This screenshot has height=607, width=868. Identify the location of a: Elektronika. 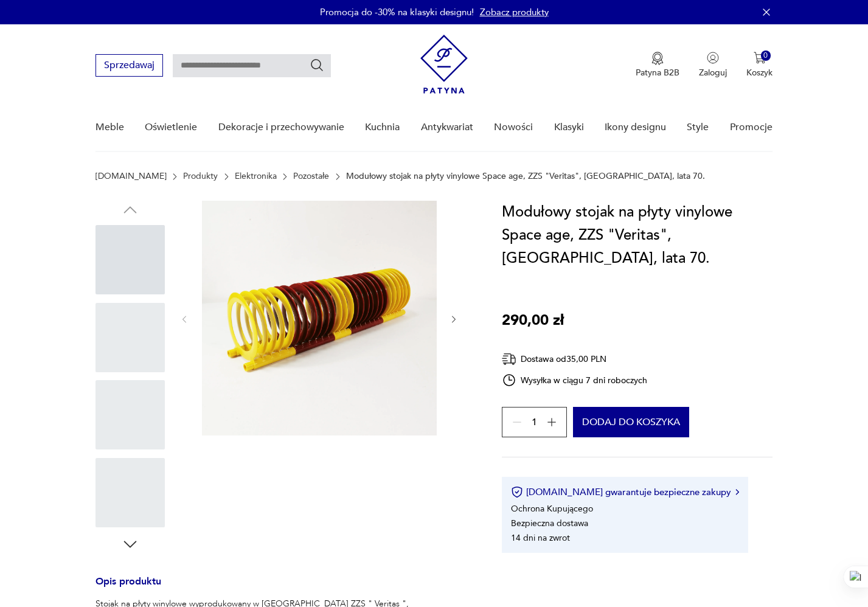
(255, 176).